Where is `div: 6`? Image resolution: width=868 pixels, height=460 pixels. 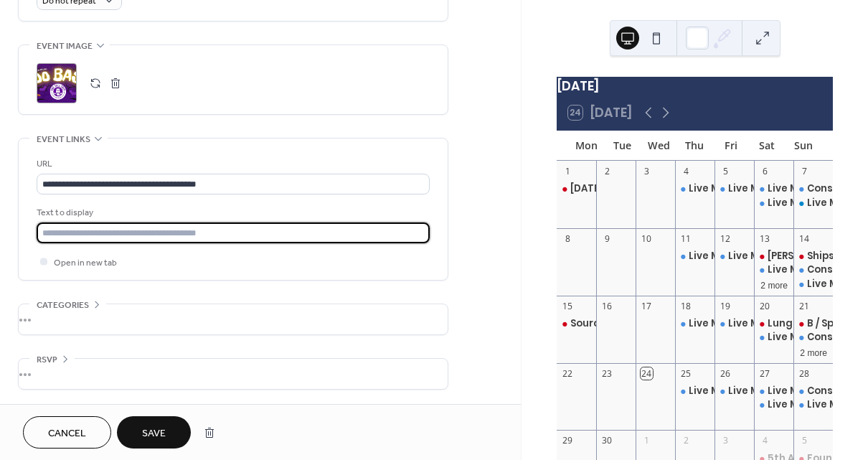 div: 6 is located at coordinates (765, 171).